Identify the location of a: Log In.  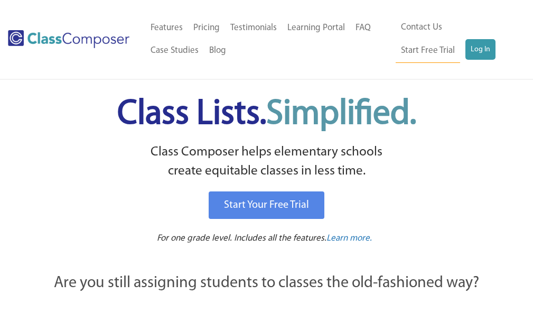
(480, 50).